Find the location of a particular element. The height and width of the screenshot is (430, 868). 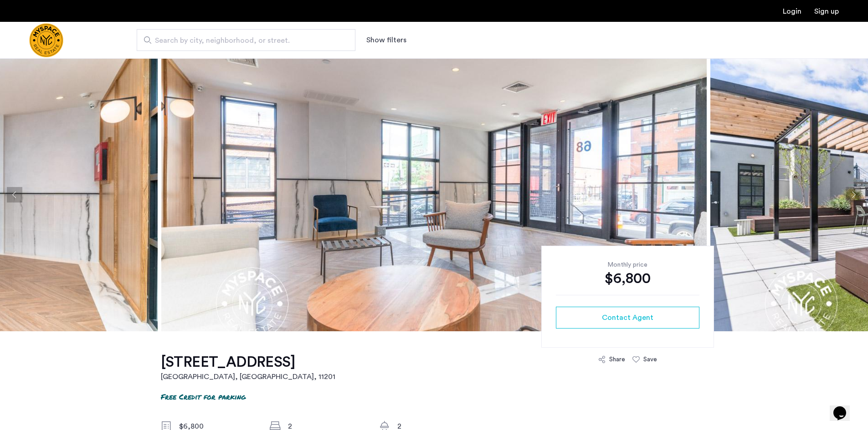

span: Contact Agent is located at coordinates (628, 318).